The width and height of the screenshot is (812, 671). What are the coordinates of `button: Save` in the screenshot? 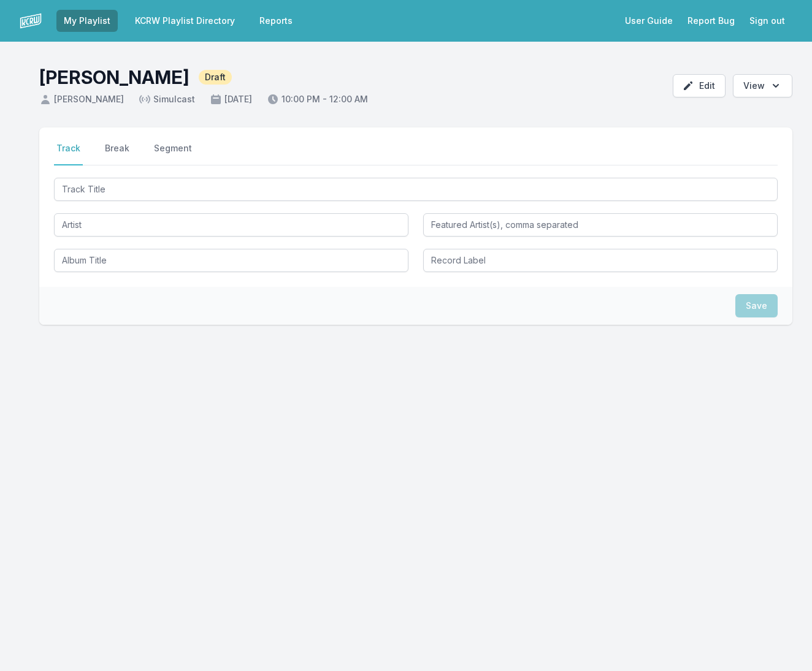 It's located at (756, 306).